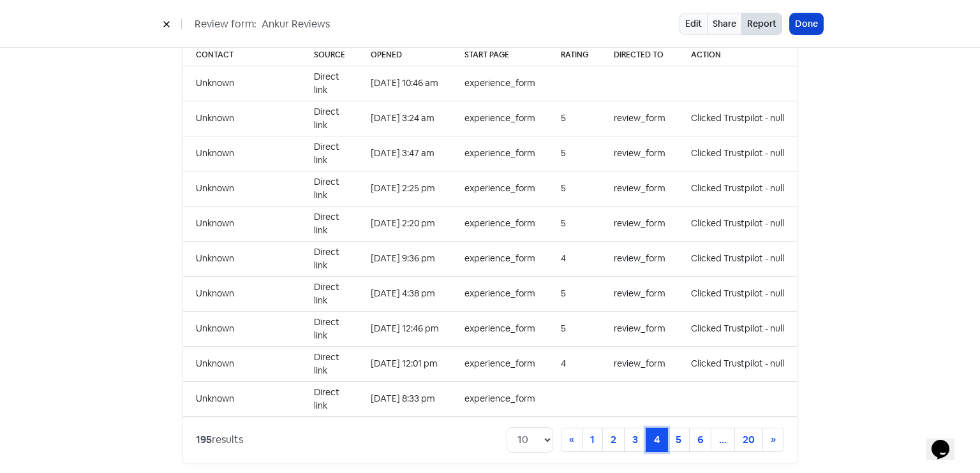  What do you see at coordinates (774, 440) in the screenshot?
I see `a: Next` at bounding box center [774, 440].